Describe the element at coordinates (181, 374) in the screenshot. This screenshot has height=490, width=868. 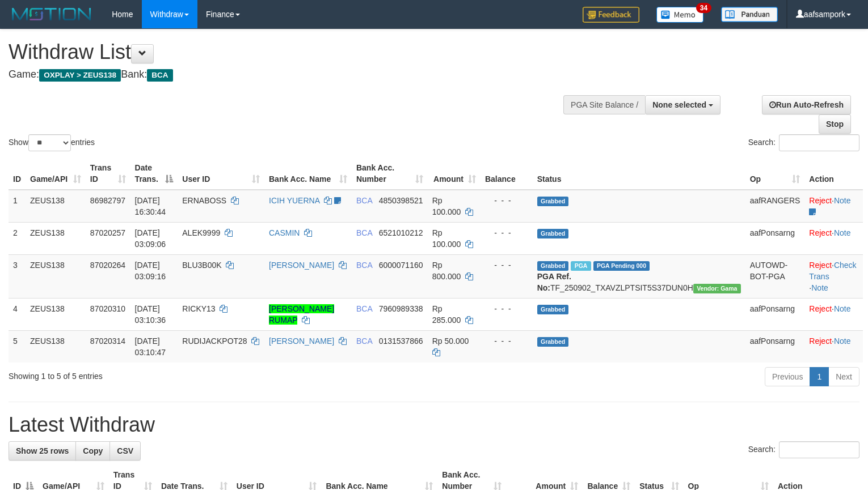
I see `div: Showing 1 to 5 of 5 entries` at that location.